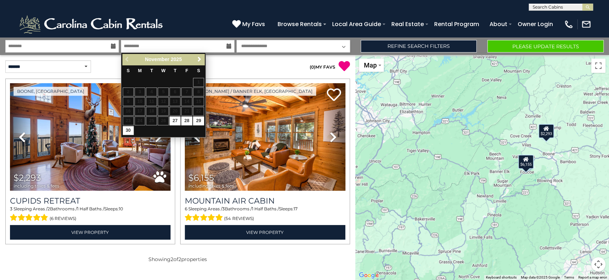  I want to click on h3: Cupids Retreat, so click(90, 200).